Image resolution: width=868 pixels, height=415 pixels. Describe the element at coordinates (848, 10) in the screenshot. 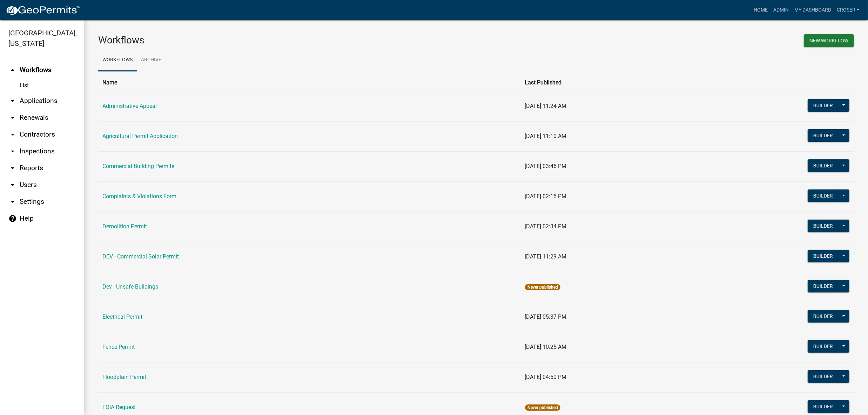

I see `a: croser` at that location.